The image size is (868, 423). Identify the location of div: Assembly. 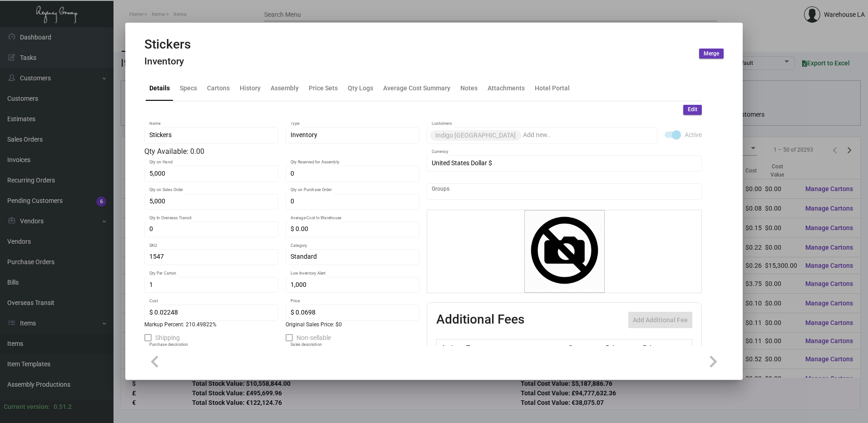
(285, 88).